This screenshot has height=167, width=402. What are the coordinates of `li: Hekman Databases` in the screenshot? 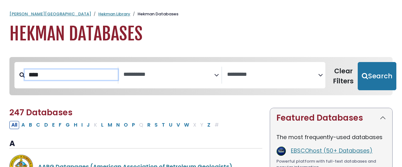 It's located at (154, 14).